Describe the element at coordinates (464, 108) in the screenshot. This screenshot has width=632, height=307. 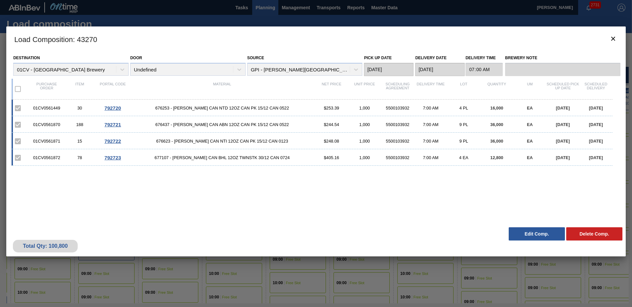
I see `div: 4 PL` at that location.